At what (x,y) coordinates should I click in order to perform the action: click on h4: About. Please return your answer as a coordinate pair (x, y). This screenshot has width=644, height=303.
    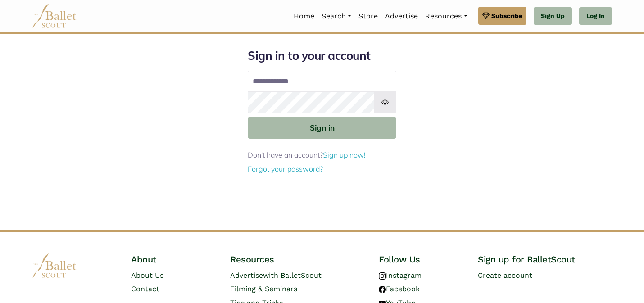
    Looking at the image, I should click on (173, 259).